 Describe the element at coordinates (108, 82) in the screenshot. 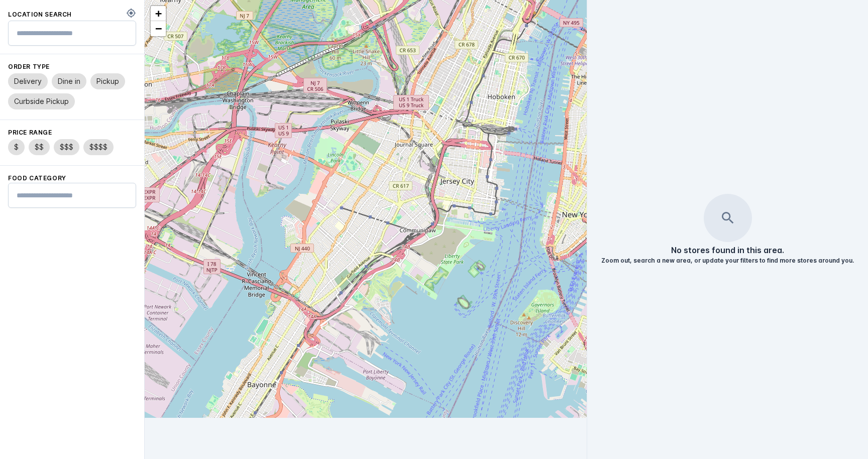

I see `span: Pickup` at that location.